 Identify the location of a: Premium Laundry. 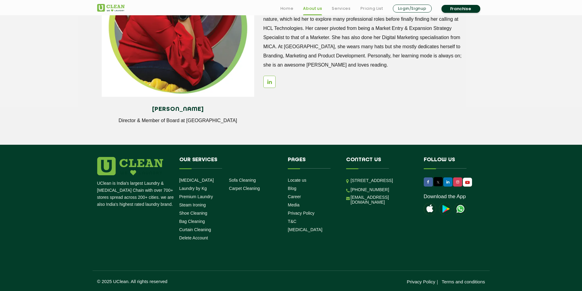
(196, 197).